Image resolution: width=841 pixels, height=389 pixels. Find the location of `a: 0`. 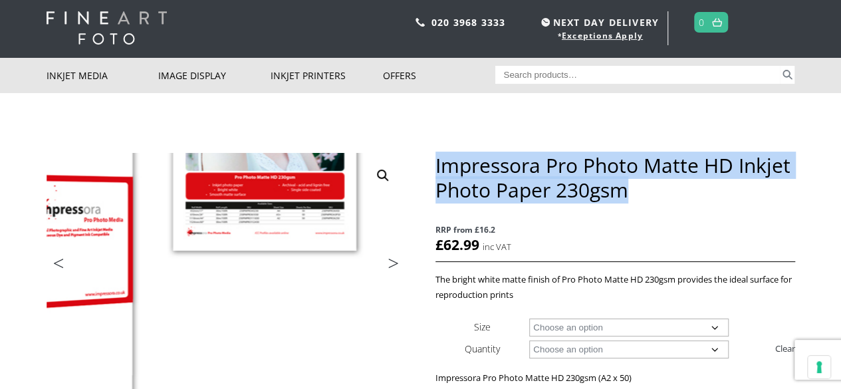

a: 0 is located at coordinates (702, 22).